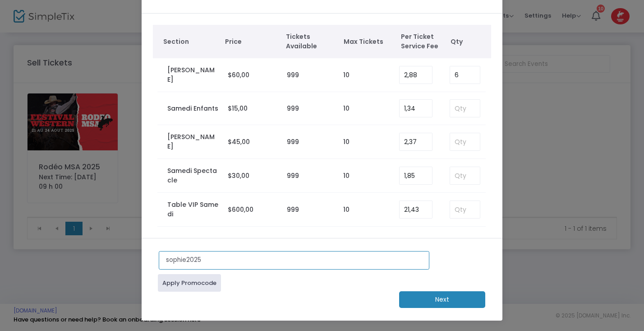 This screenshot has width=644, height=331. I want to click on span: Section, so click(190, 42).